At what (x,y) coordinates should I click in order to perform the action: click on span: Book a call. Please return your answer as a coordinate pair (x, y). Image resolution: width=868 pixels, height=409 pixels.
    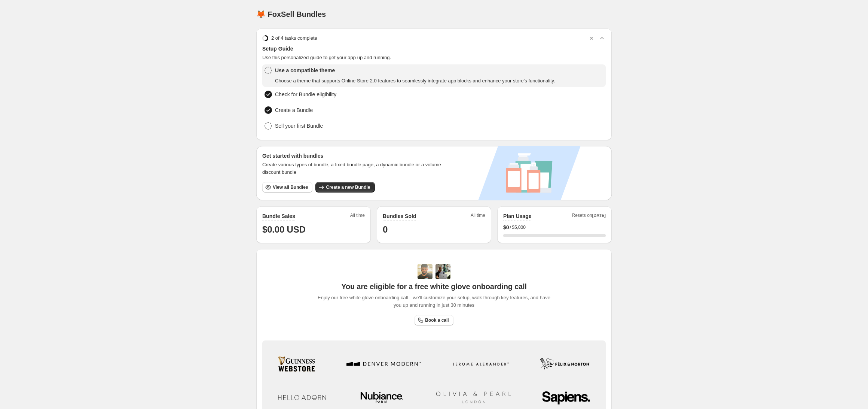
    Looking at the image, I should click on (437, 321).